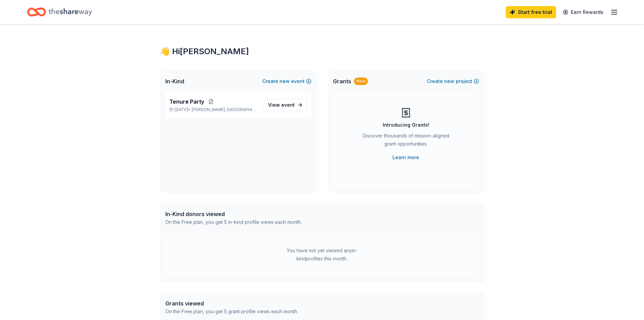 The width and height of the screenshot is (644, 320). Describe the element at coordinates (285, 105) in the screenshot. I see `a: View event` at that location.